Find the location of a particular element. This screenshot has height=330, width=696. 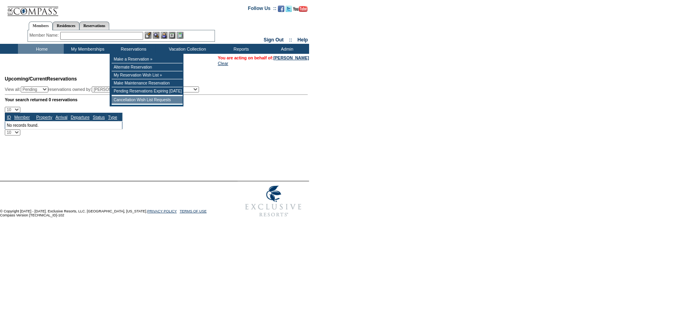

a: TERMS OF USE is located at coordinates (194, 212).